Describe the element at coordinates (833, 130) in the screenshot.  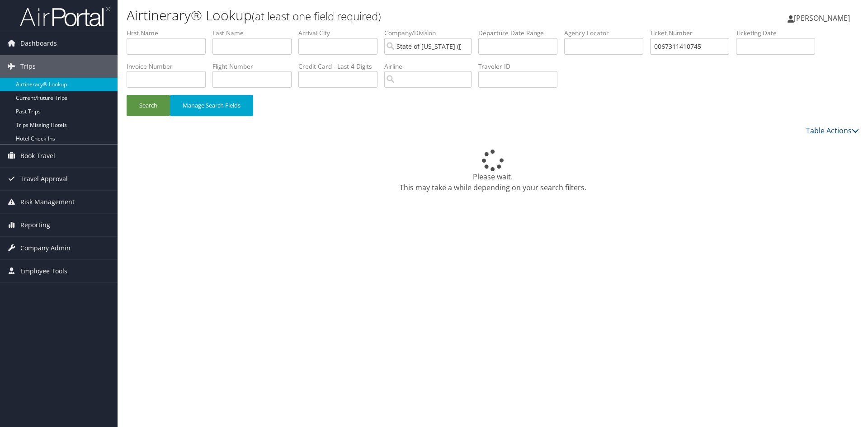
I see `a: Table Actions` at that location.